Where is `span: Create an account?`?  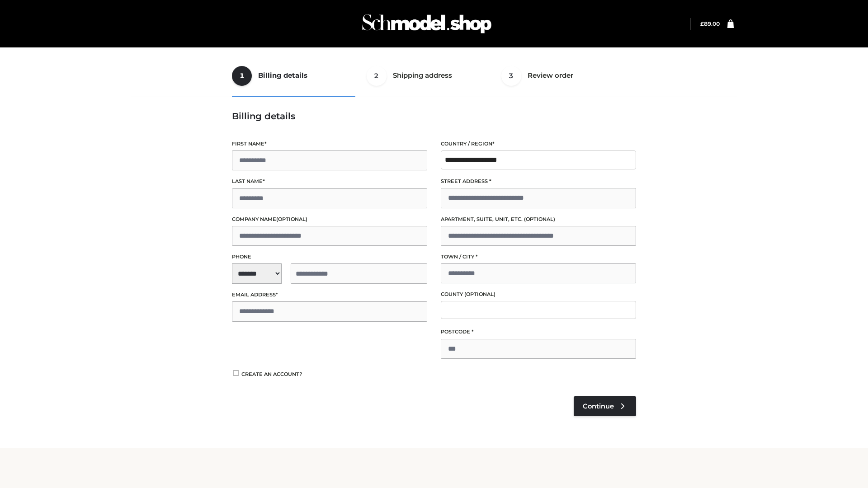 span: Create an account? is located at coordinates (272, 375).